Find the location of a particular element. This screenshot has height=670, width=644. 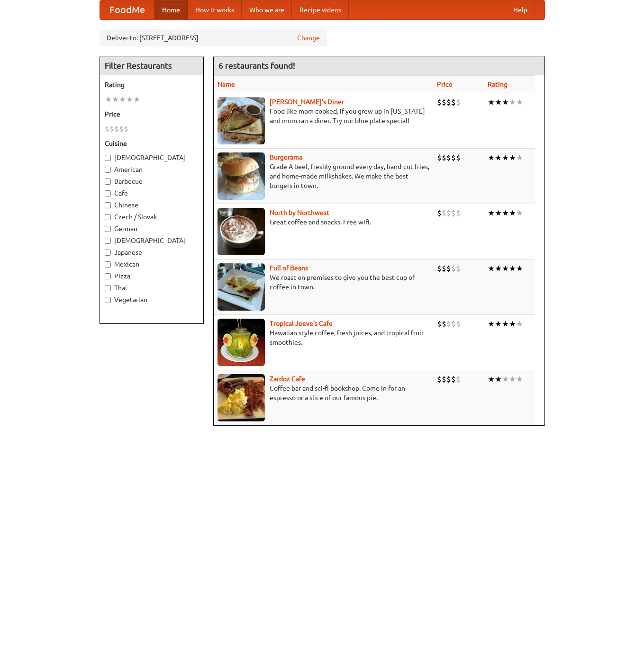

label: German is located at coordinates (151, 229).